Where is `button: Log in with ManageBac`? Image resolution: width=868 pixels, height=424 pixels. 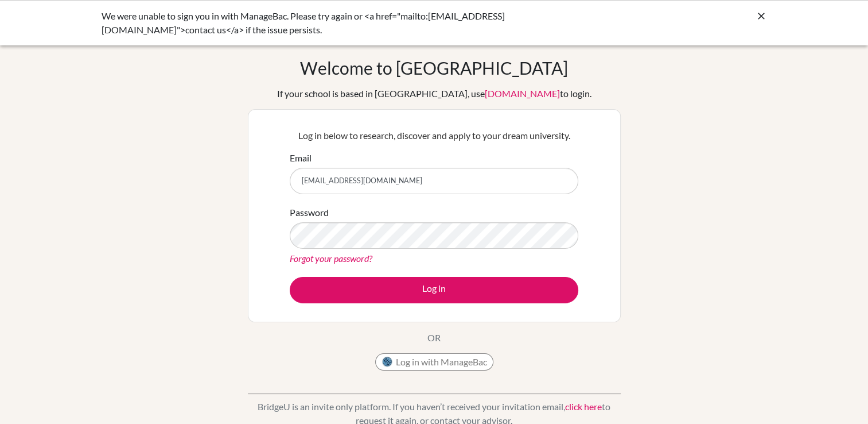
button: Log in with ManageBac is located at coordinates (434, 362).